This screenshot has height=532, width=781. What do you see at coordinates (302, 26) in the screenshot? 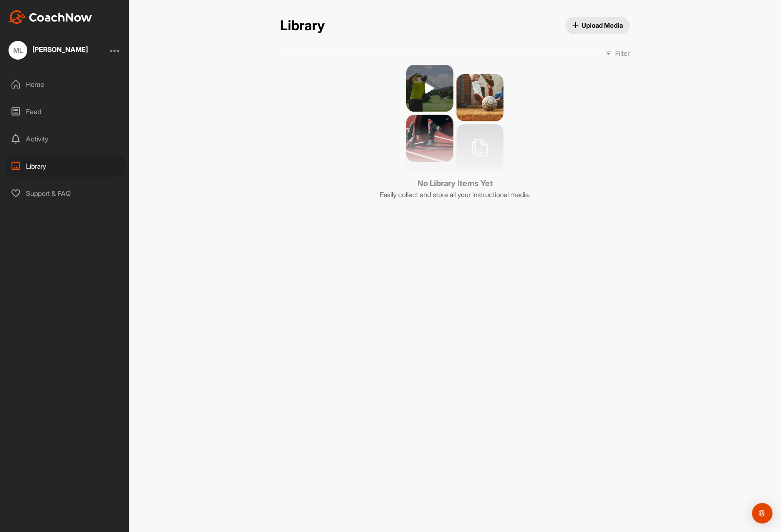
I see `h2: Library` at bounding box center [302, 26].